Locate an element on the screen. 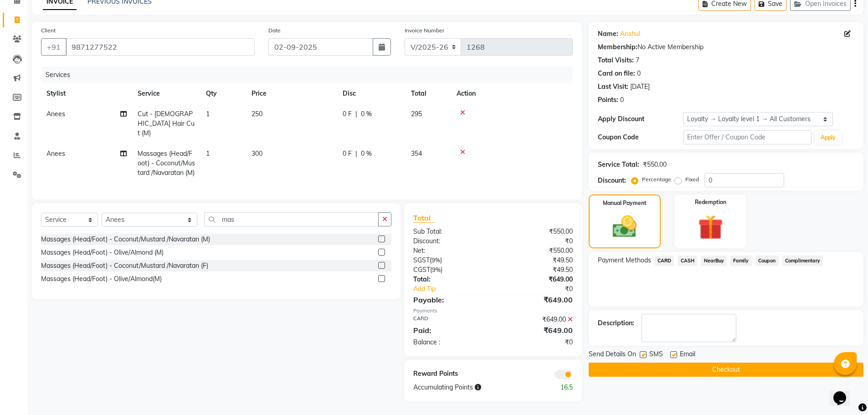 Image resolution: width=868 pixels, height=415 pixels. button: +91 is located at coordinates (54, 47).